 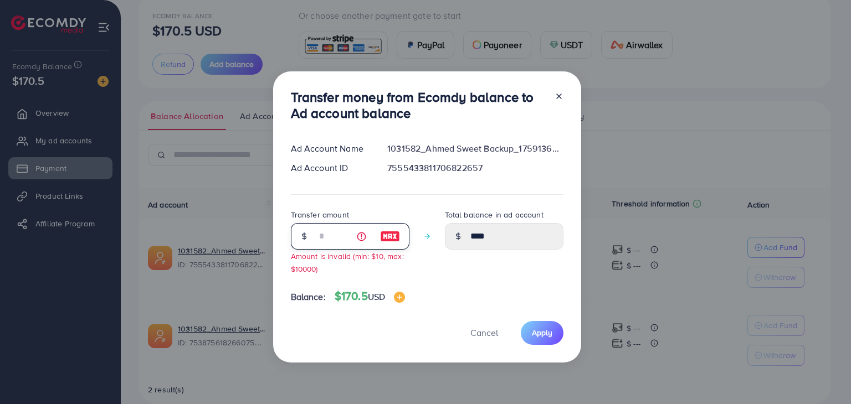 What do you see at coordinates (330, 148) in the screenshot?
I see `div: Ad Account Name` at bounding box center [330, 148].